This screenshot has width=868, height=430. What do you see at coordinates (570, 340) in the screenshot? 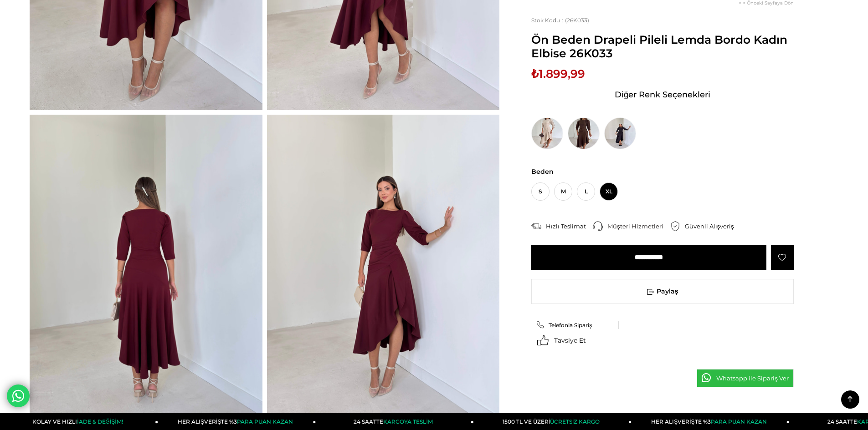
I see `span: Tavsiye Et` at bounding box center [570, 340].